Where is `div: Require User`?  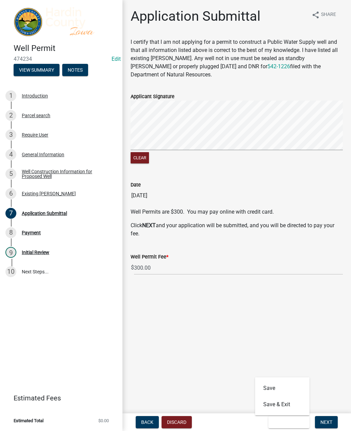 div: Require User is located at coordinates (35, 135).